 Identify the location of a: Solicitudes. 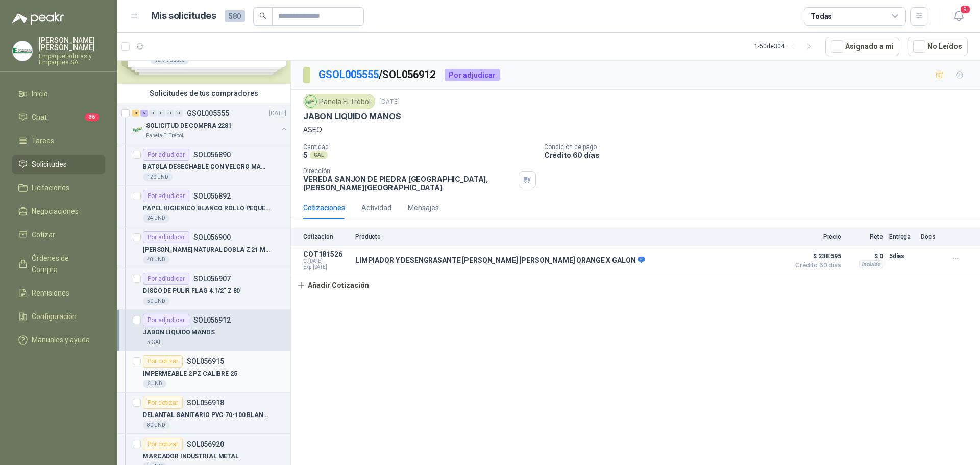
(58, 165).